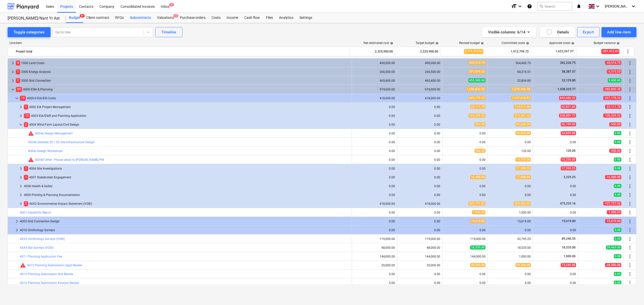  Describe the element at coordinates (141, 18) in the screenshot. I see `div: Subcontracts` at that location.